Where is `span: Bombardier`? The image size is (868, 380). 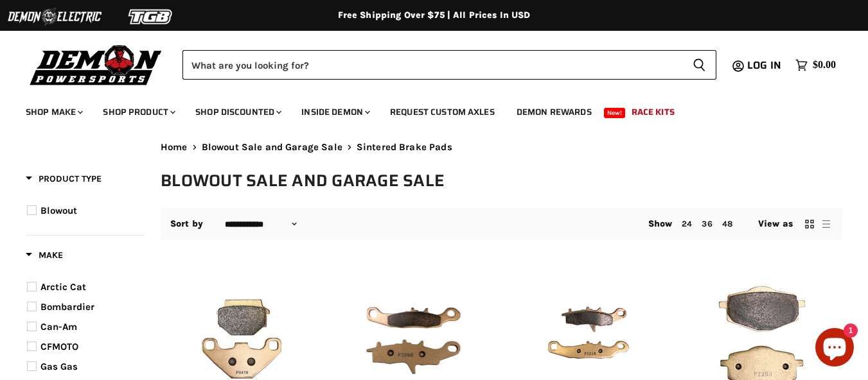
span: Bombardier is located at coordinates (67, 307).